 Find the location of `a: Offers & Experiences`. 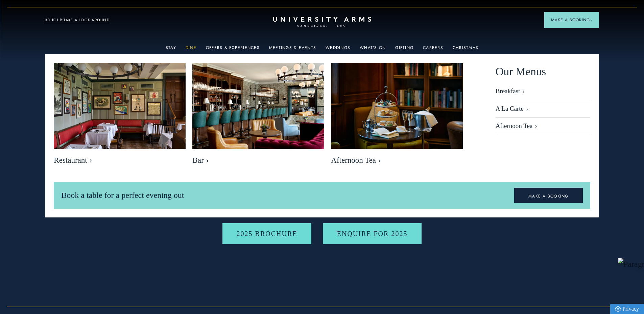

a: Offers & Experiences is located at coordinates (233, 50).